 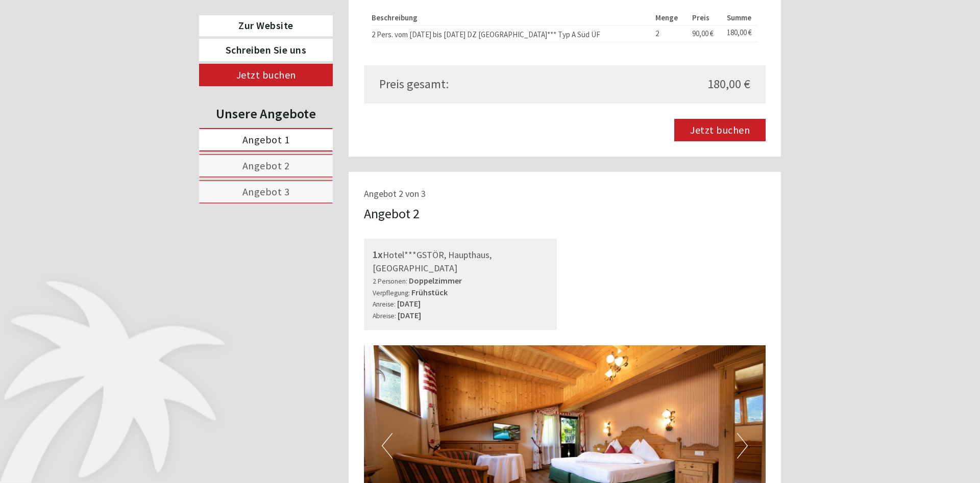 What do you see at coordinates (741, 17) in the screenshot?
I see `th: Summe` at bounding box center [741, 17].